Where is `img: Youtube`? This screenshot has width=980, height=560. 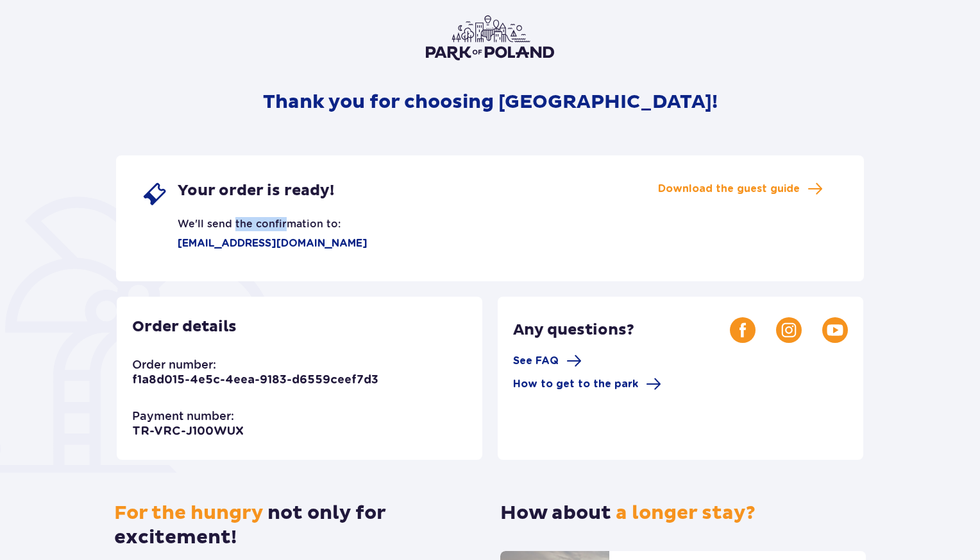
img: Youtube is located at coordinates (835, 330).